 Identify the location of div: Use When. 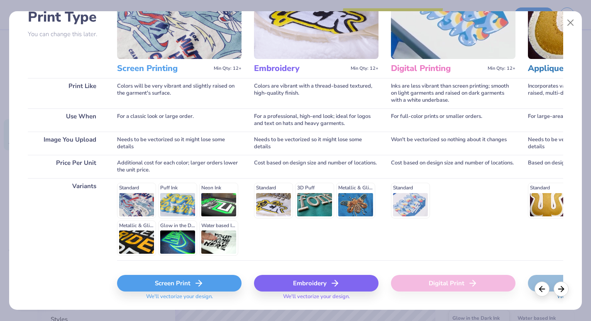
(66, 120).